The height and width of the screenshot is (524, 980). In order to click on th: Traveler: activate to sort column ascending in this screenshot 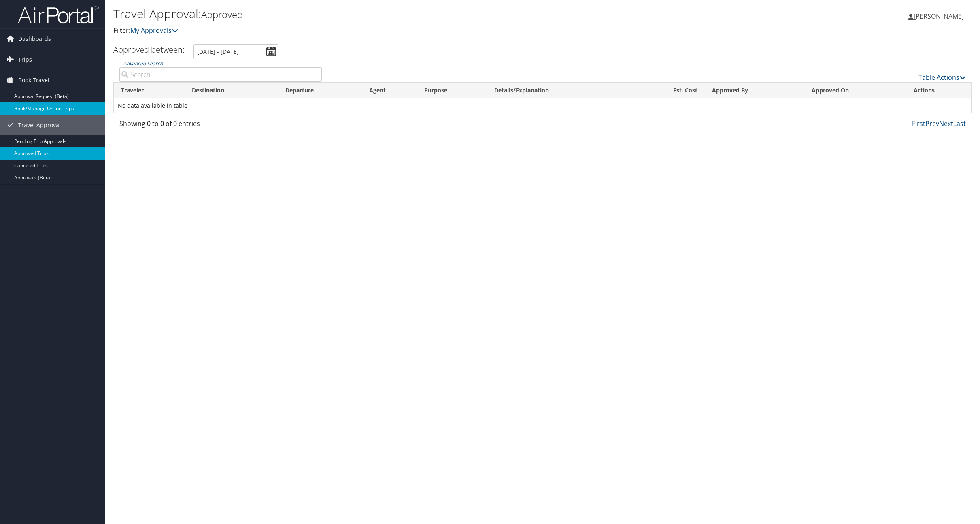, I will do `click(149, 90)`.